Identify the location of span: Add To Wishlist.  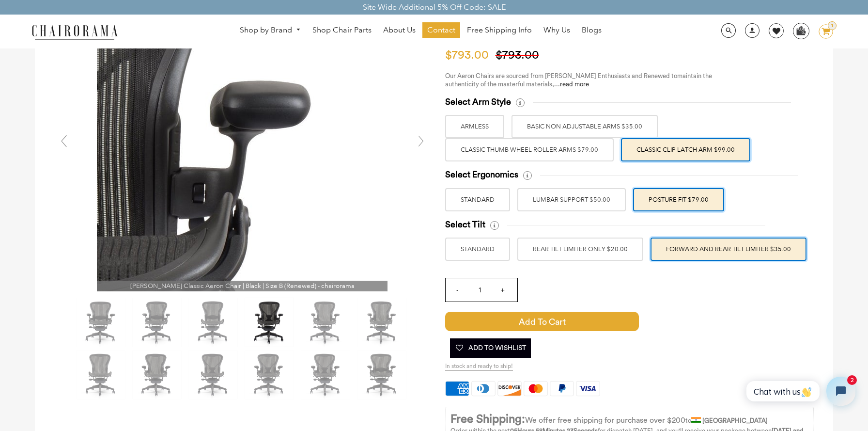
(490, 348).